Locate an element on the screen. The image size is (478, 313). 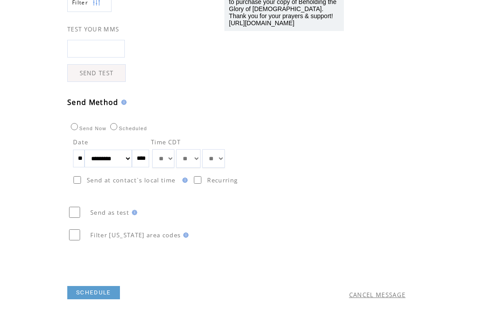
label: Send Now is located at coordinates (87, 128).